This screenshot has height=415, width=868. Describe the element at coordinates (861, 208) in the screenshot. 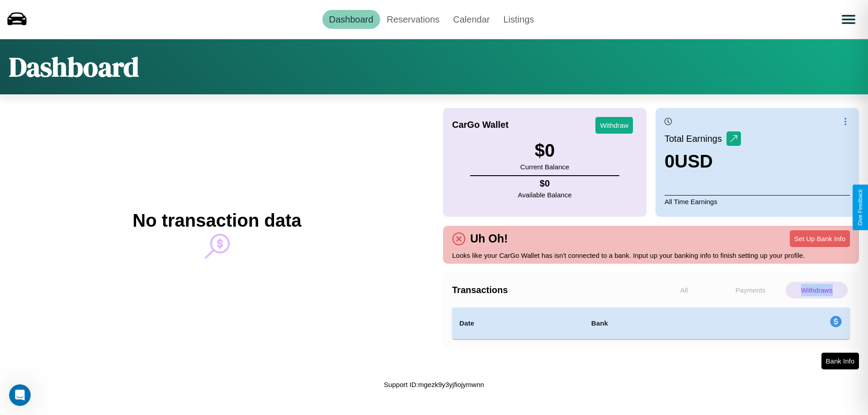

I see `div: Give Feedback` at that location.